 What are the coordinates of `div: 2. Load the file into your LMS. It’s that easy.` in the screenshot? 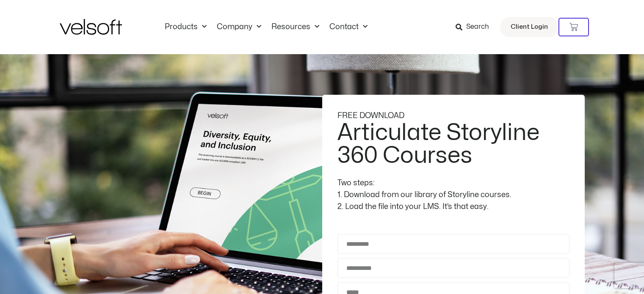 It's located at (453, 207).